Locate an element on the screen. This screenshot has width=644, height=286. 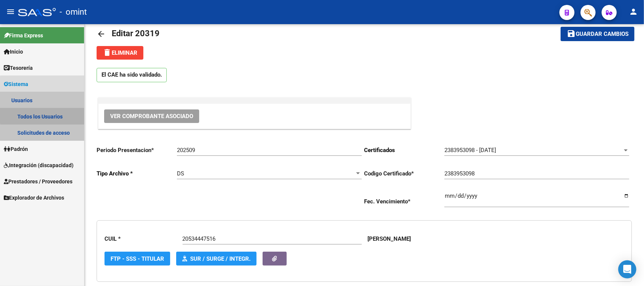
mat-icon: delete is located at coordinates (107, 52).